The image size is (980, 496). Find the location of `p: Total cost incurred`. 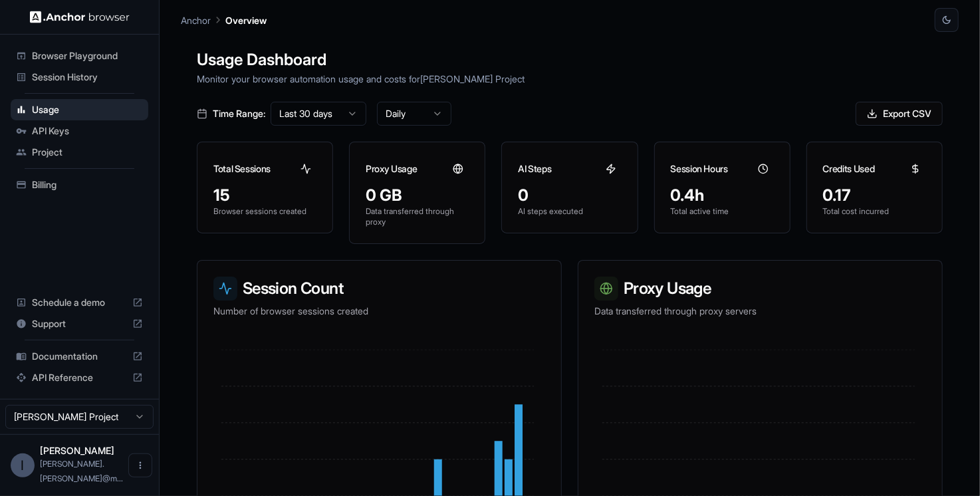

p: Total cost incurred is located at coordinates (874, 212).